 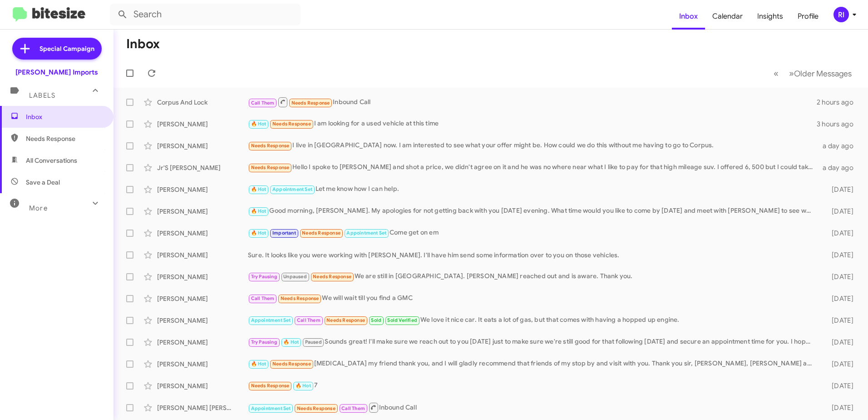 What do you see at coordinates (43, 183) in the screenshot?
I see `span: Save a Deal` at bounding box center [43, 183].